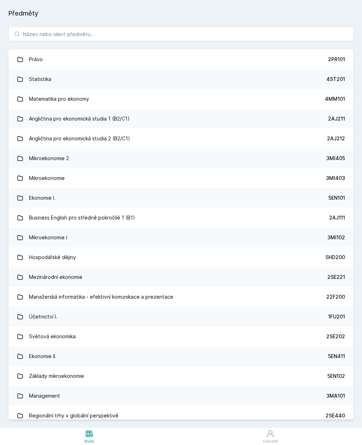 The image size is (362, 445). I want to click on div: Účetnictví I., so click(43, 317).